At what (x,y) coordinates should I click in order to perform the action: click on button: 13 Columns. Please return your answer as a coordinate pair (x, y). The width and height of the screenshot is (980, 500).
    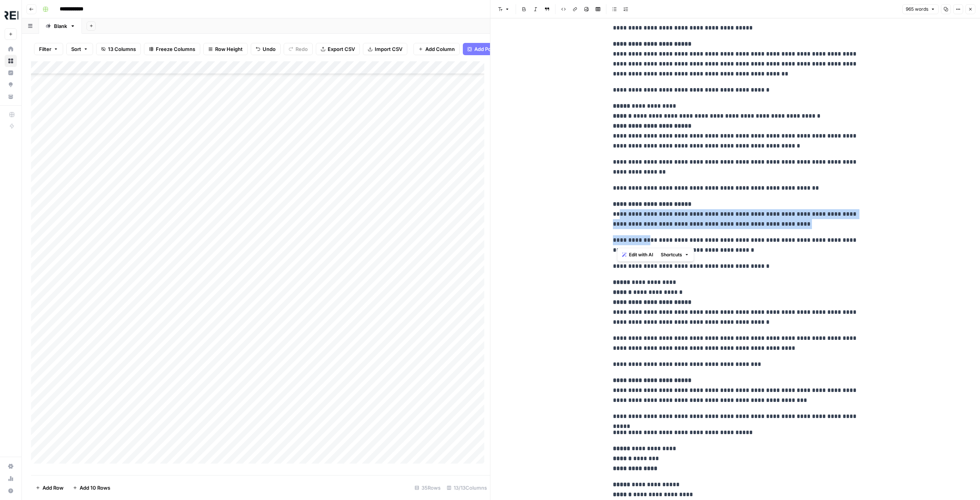
    Looking at the image, I should click on (118, 49).